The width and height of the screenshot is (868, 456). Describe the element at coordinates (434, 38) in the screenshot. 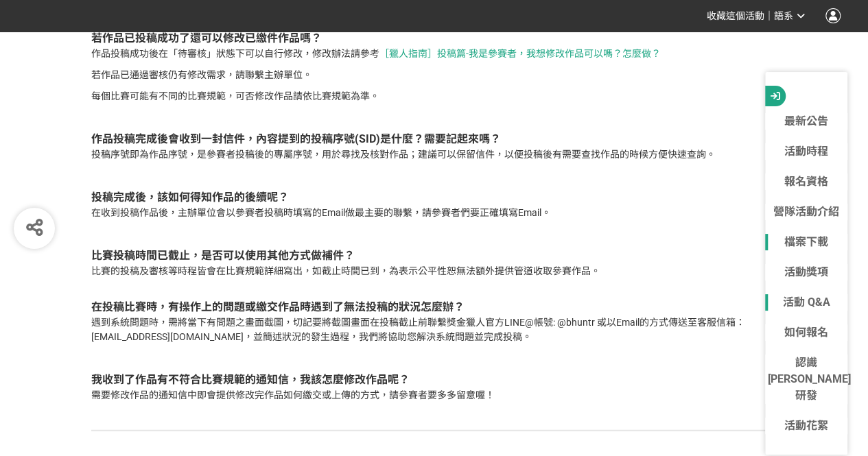

I see `div: 若作品已投稿成功了還可以修改已繳件作品嗎？` at that location.